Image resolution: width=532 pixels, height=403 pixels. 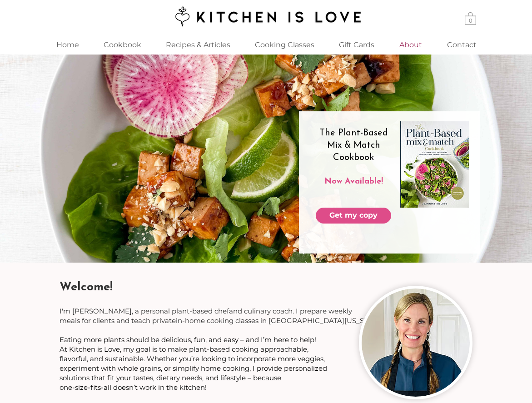 What do you see at coordinates (122, 45) in the screenshot?
I see `p: Cookbook` at bounding box center [122, 45].